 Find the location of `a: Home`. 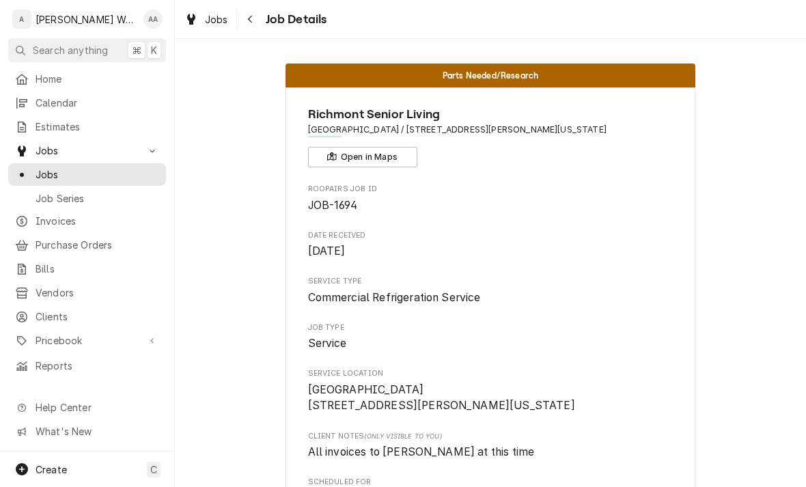

a: Home is located at coordinates (87, 79).